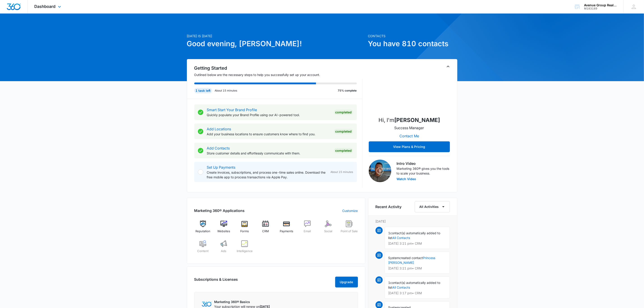 The height and width of the screenshot is (308, 644). What do you see at coordinates (224, 248) in the screenshot?
I see `a: Ads` at bounding box center [224, 248].